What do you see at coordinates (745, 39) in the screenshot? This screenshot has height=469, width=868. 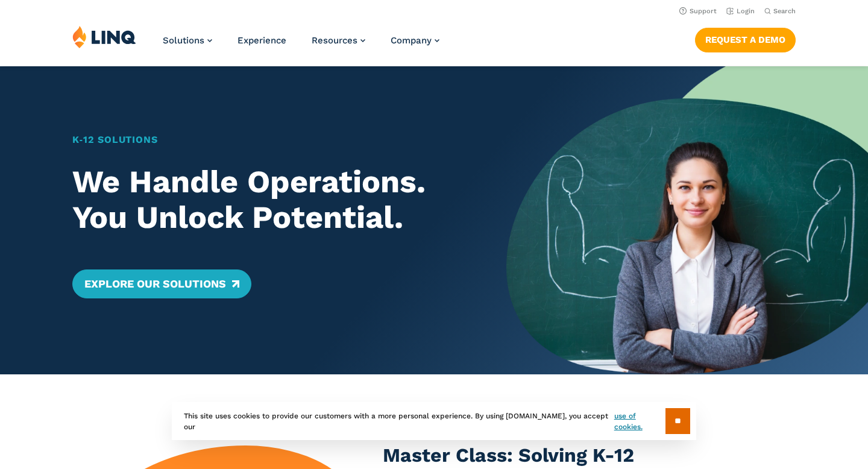 I see `a: Request a Demo` at bounding box center [745, 39].